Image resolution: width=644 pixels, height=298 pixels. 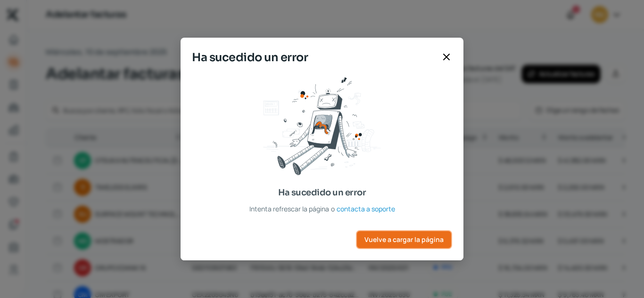 What do you see at coordinates (322, 126) in the screenshot?
I see `img: Ha sucedido un error` at bounding box center [322, 126].